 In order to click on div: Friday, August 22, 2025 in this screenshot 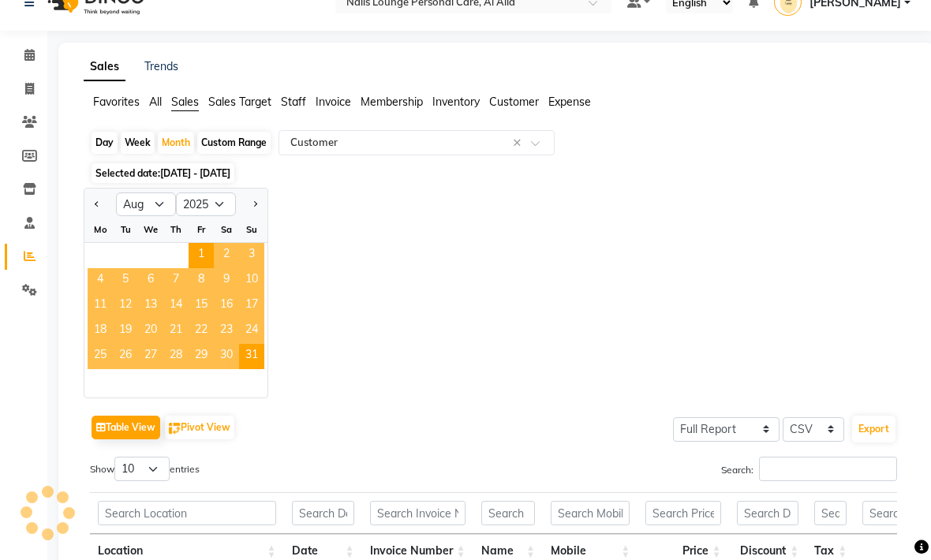, I will do `click(201, 332)`.